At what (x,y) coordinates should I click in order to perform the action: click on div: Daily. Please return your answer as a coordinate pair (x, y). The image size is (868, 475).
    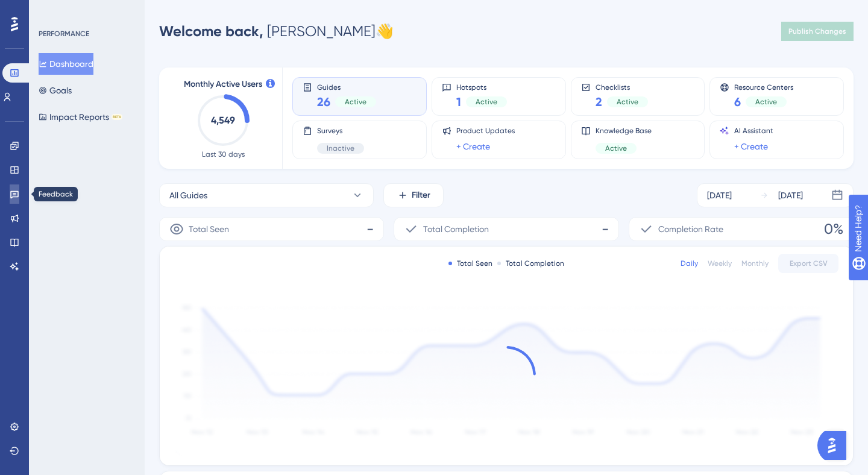
    Looking at the image, I should click on (689, 263).